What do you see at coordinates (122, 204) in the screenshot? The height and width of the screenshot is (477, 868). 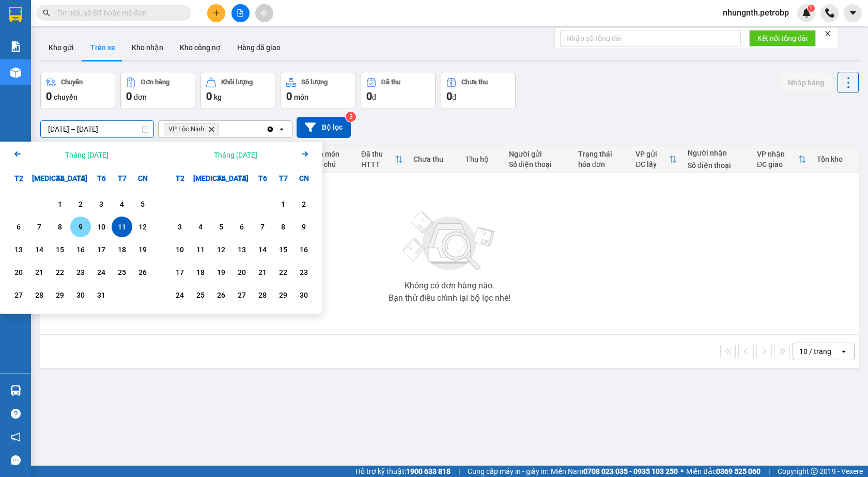 I see `div: Choose Thứ Bảy, tháng 10 4 2025. It's available.` at bounding box center [122, 204].